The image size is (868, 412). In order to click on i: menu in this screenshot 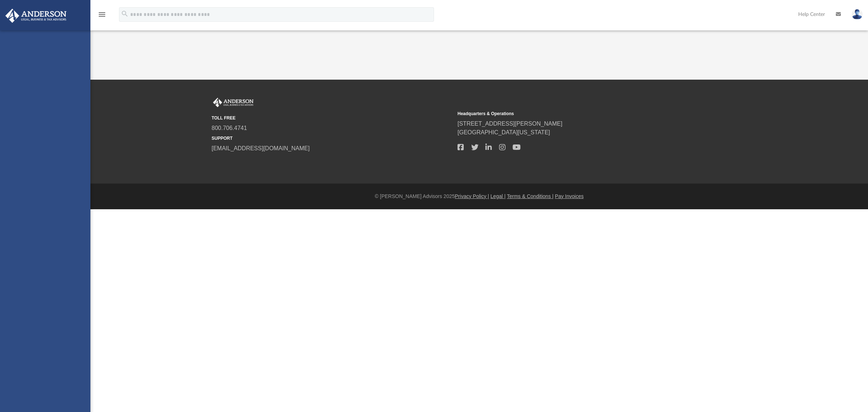, I will do `click(102, 14)`.